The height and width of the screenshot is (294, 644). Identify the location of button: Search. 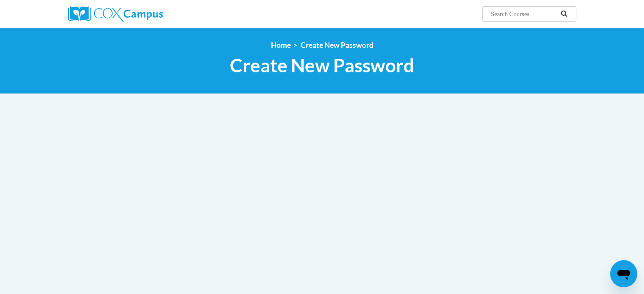
(564, 14).